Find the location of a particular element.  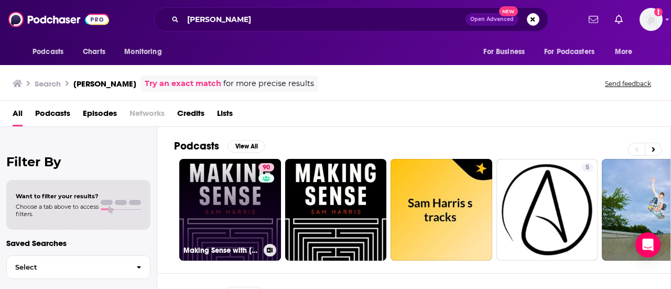

span: Networks is located at coordinates (147, 115).